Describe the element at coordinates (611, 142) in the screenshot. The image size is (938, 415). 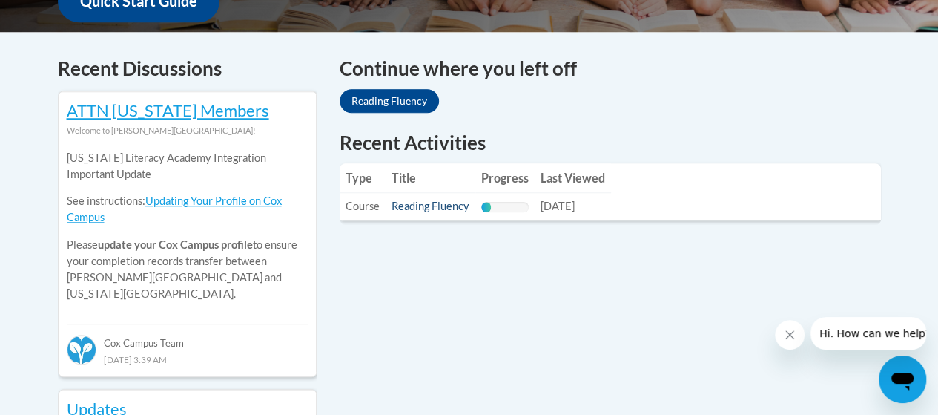
I see `h1: Recent Activities` at that location.